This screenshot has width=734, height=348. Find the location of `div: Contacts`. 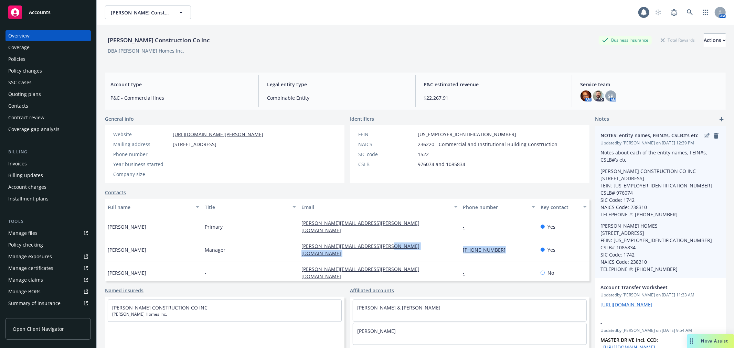

div: Contacts is located at coordinates (18, 106).